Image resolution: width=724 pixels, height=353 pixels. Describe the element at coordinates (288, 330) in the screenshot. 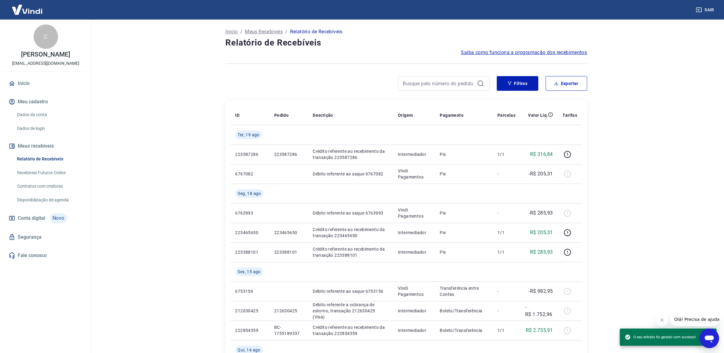

I see `p: BC-1755189337` at that location.